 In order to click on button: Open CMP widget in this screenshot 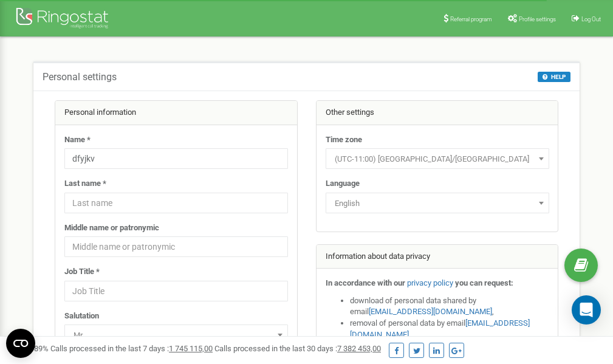, I will do `click(21, 343)`.